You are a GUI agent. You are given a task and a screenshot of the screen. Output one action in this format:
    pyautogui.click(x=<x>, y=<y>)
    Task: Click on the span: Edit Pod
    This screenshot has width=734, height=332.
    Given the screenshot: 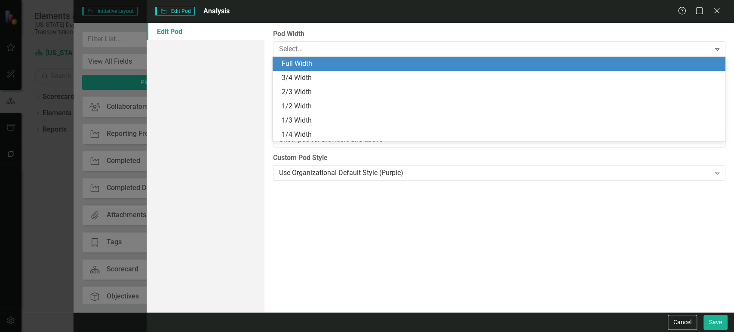 What is the action you would take?
    pyautogui.click(x=175, y=11)
    